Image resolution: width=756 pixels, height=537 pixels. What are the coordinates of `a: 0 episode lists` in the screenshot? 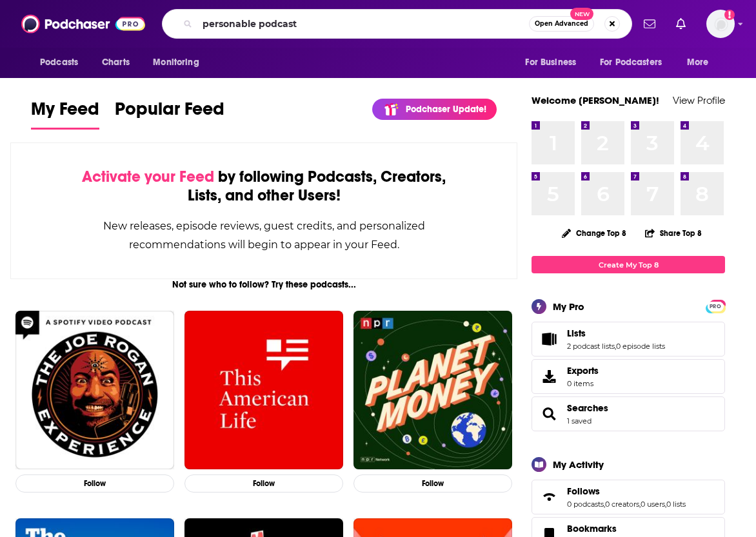 It's located at (640, 346).